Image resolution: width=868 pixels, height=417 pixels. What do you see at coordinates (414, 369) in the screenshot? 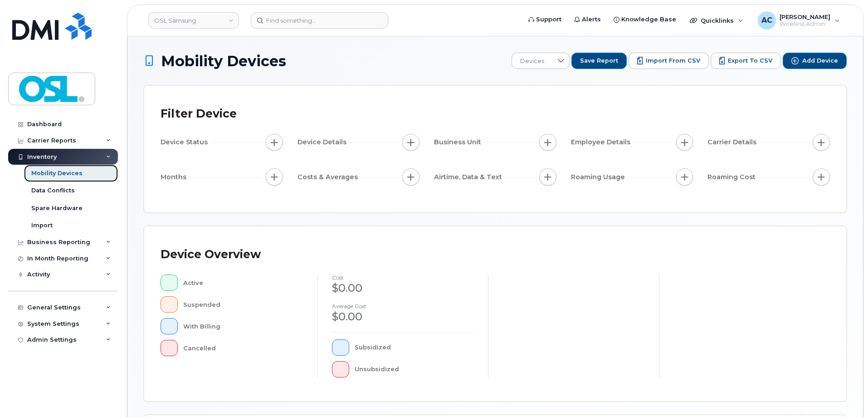
I see `div: Unsubsidized` at bounding box center [414, 369].